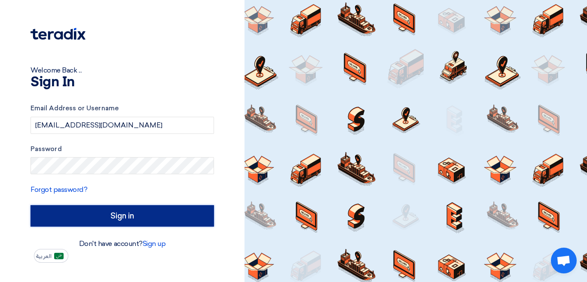  I want to click on div: Open chat, so click(564, 261).